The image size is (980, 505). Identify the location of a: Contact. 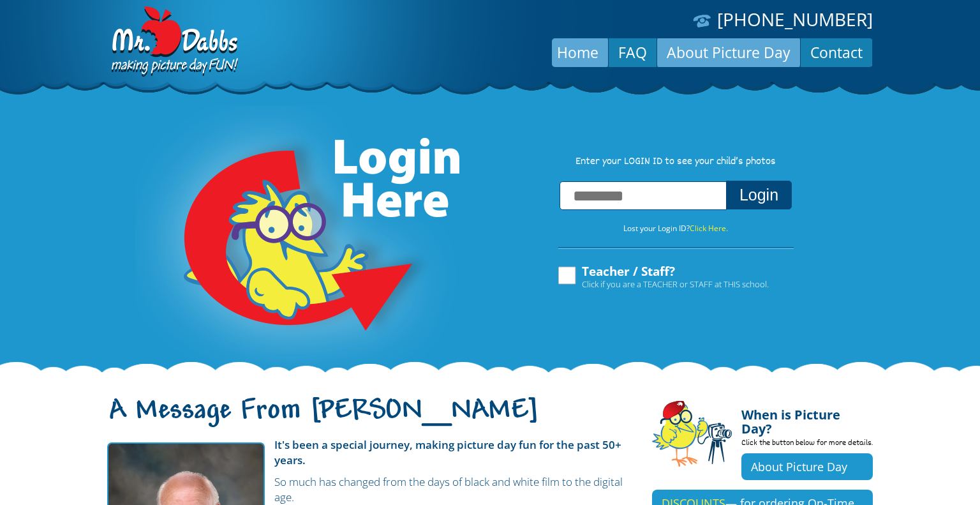
(836, 52).